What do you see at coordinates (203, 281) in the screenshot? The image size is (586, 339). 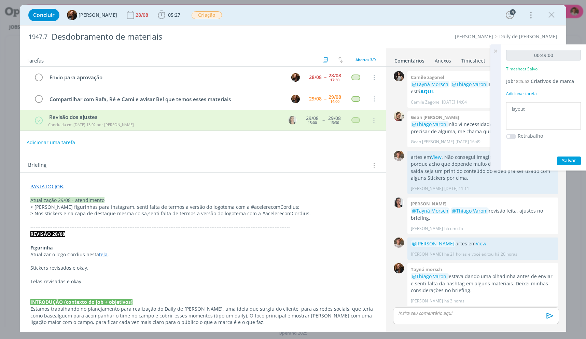 I see `p: Telas revisadas e okay.` at bounding box center [203, 281].